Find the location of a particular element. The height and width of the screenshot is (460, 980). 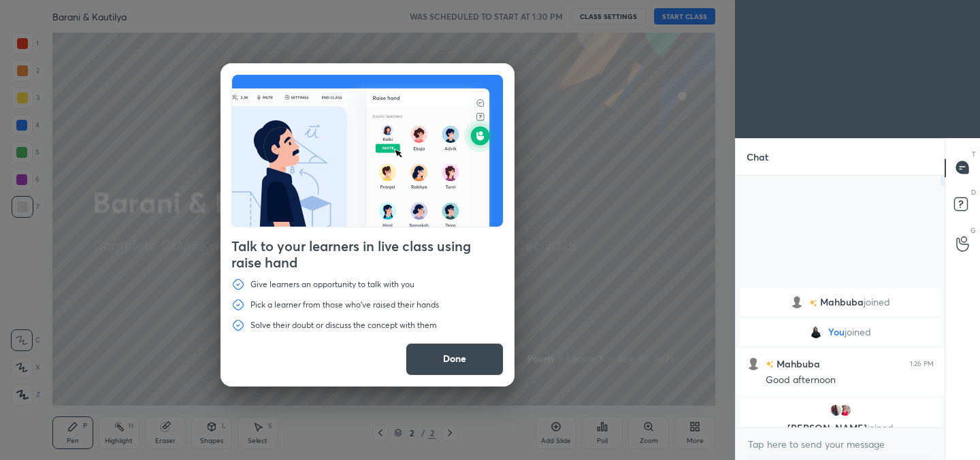

p: G is located at coordinates (973, 230).